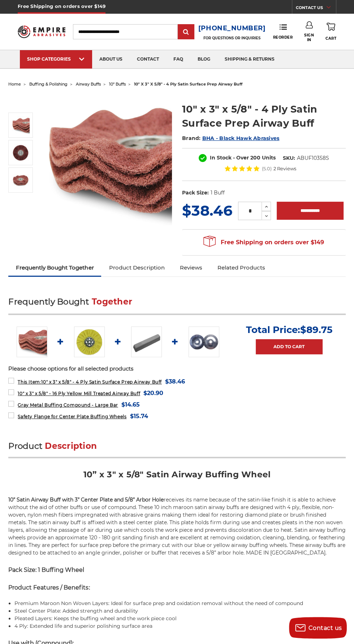  What do you see at coordinates (112, 302) in the screenshot?
I see `span: Together` at bounding box center [112, 302].